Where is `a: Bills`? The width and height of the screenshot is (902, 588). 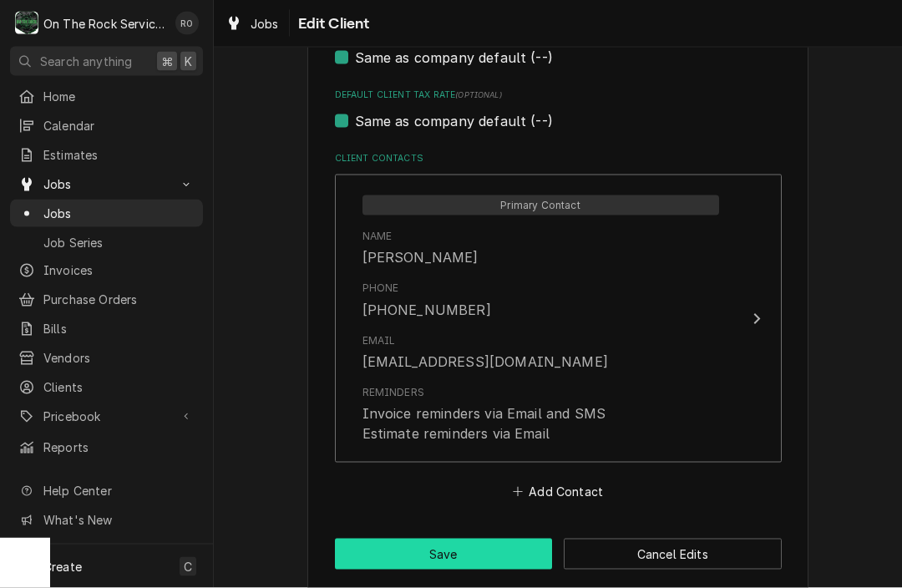 a: Bills is located at coordinates (106, 328).